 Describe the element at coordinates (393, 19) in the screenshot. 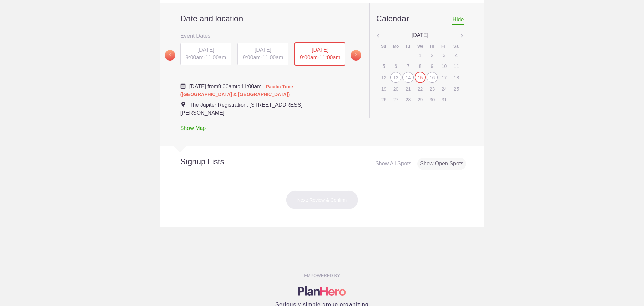

I see `div: Calendar` at that location.